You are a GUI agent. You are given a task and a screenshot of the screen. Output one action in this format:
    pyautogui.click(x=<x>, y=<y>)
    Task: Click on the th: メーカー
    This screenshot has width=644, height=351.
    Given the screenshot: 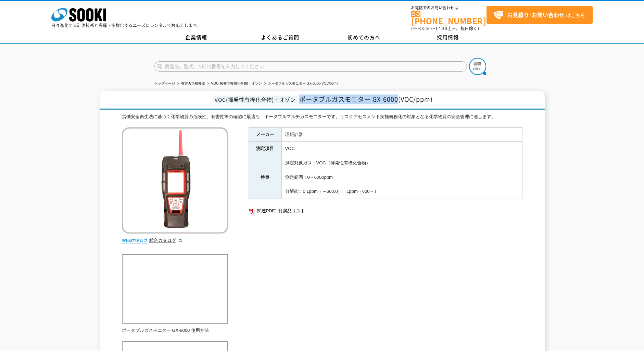 What is the action you would take?
    pyautogui.click(x=265, y=135)
    